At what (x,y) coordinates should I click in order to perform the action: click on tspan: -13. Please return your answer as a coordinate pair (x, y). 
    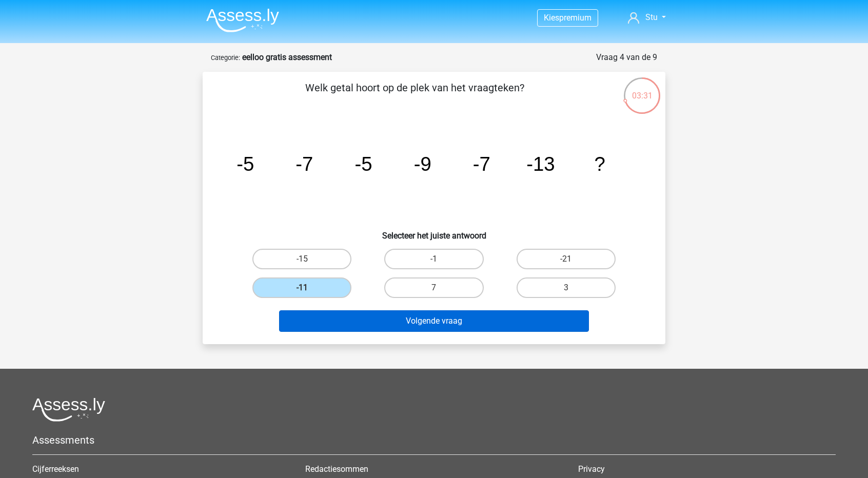
    Looking at the image, I should click on (541, 164).